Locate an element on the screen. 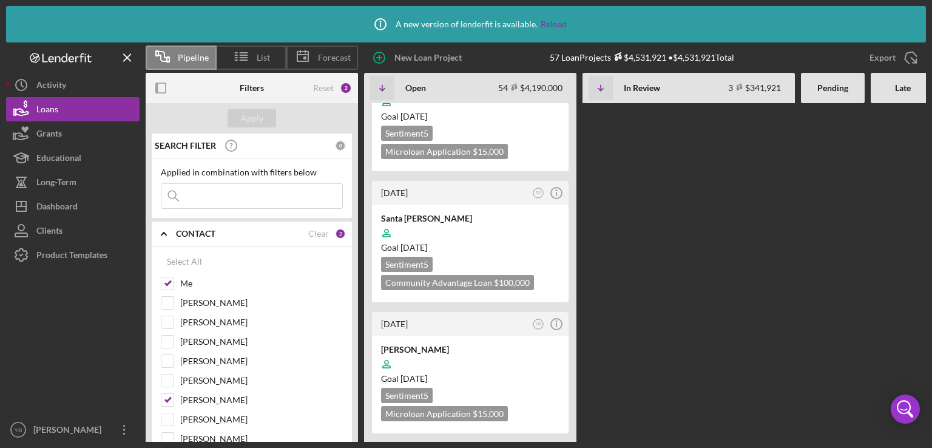  label: Me is located at coordinates (262, 283).